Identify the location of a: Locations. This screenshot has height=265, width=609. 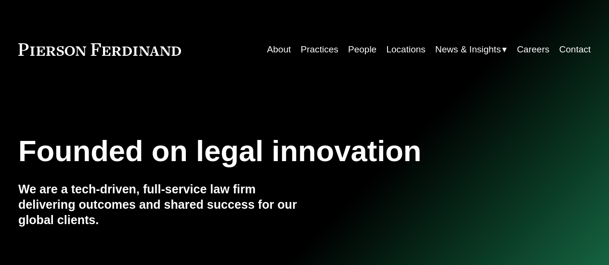
(405, 50).